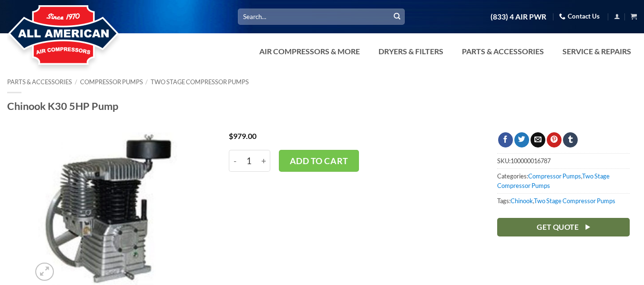  Describe the element at coordinates (570, 140) in the screenshot. I see `a: Share on Tumblr` at that location.